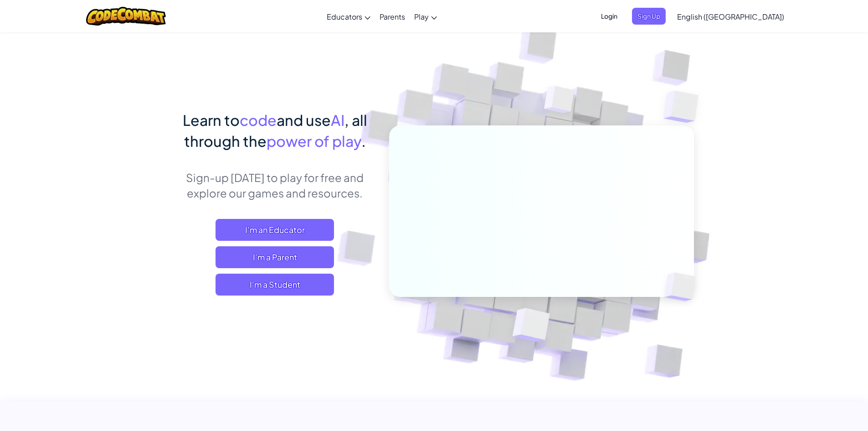 The width and height of the screenshot is (868, 431). What do you see at coordinates (258, 120) in the screenshot?
I see `span: code` at bounding box center [258, 120].